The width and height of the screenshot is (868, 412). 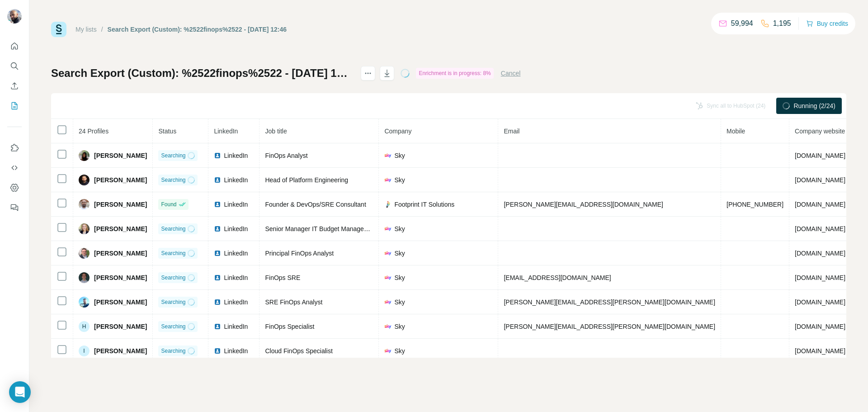 What do you see at coordinates (84, 351) in the screenshot?
I see `div: I` at bounding box center [84, 351].